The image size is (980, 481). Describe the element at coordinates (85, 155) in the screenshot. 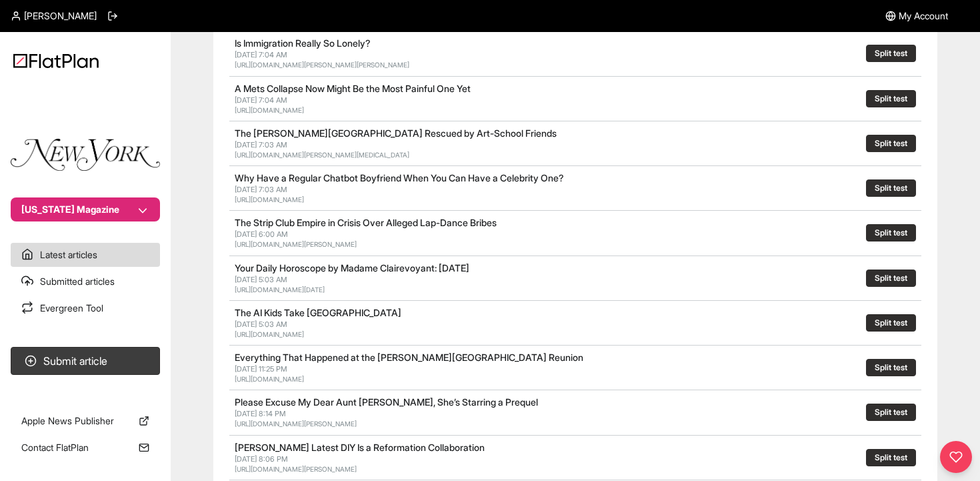

I see `img: Publication Logo` at that location.